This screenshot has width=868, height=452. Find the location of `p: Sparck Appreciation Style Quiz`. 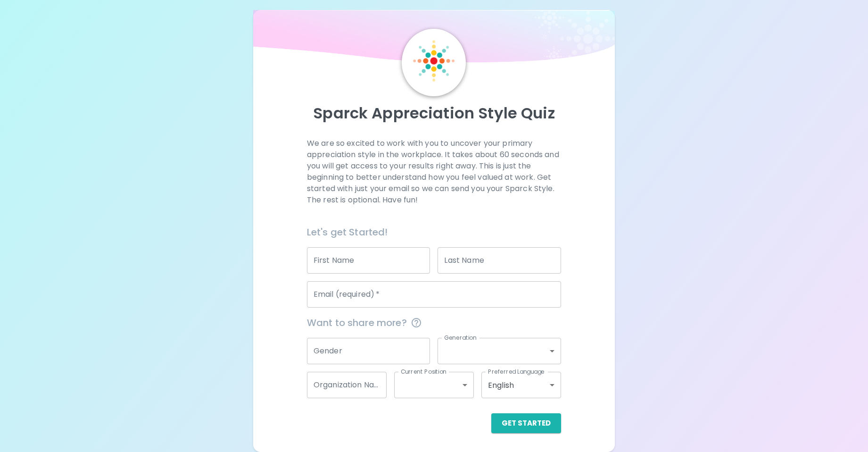

p: Sparck Appreciation Style Quiz is located at coordinates (433, 113).